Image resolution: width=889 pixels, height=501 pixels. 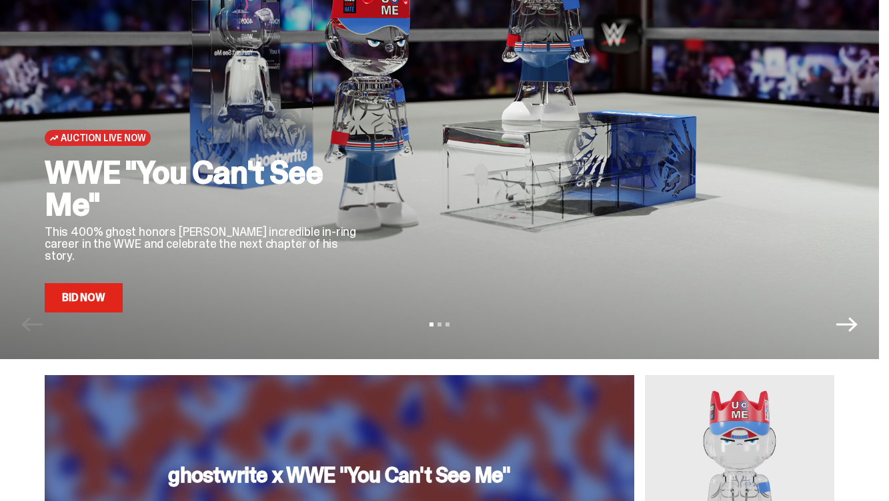 What do you see at coordinates (339, 475) in the screenshot?
I see `h3: ghostwrite x WWE "You Can't See Me"` at bounding box center [339, 475].